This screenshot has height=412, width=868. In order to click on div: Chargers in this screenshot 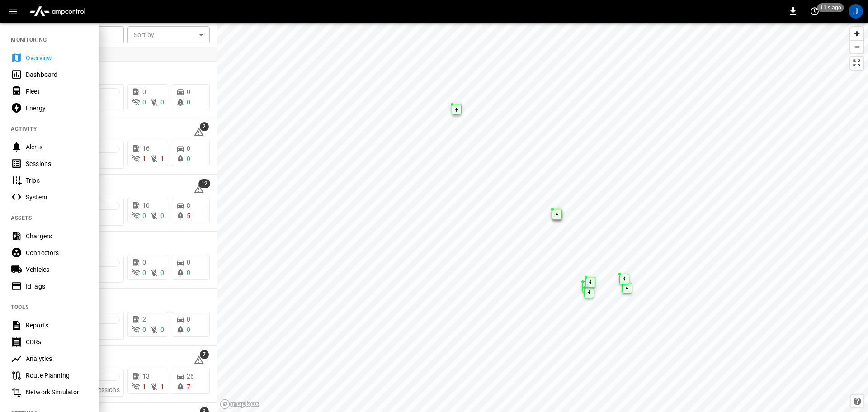, I will do `click(57, 236)`.